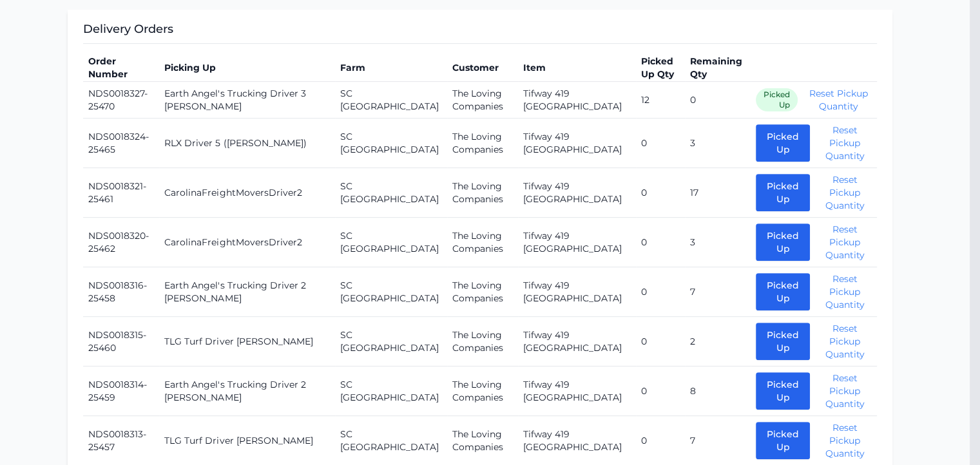 This screenshot has width=980, height=465. What do you see at coordinates (718, 341) in the screenshot?
I see `td: 2` at bounding box center [718, 341].